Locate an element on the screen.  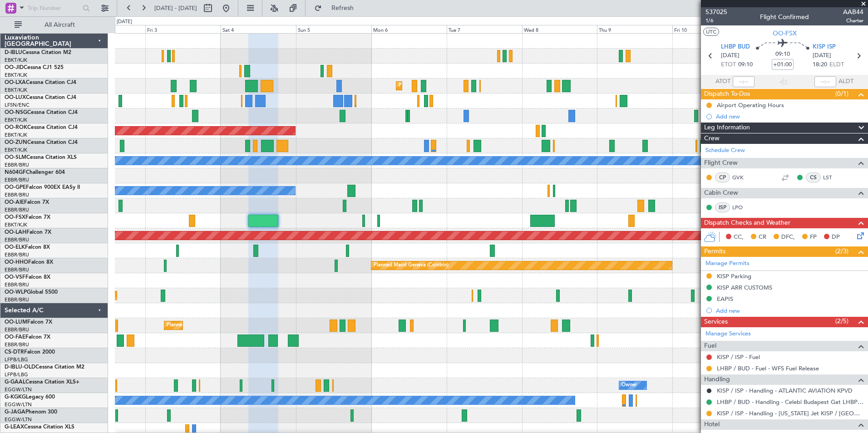
div: Wed 8 is located at coordinates (559, 29).